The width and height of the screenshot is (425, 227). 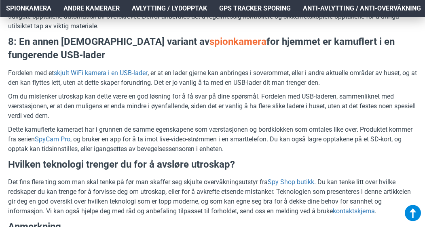 What do you see at coordinates (212, 197) in the screenshot?
I see `p: Det fins flere ting som man skal tenke på før man skaffer seg skjulte overvåkningsutstyr fra . Du...` at bounding box center [212, 197].